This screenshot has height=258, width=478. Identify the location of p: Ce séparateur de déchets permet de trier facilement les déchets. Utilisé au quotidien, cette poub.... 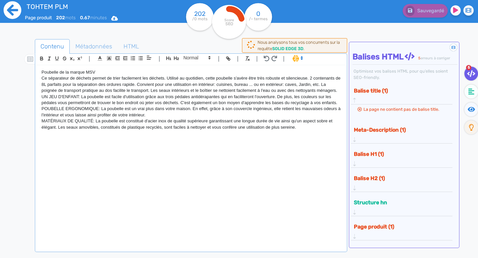
(191, 84).